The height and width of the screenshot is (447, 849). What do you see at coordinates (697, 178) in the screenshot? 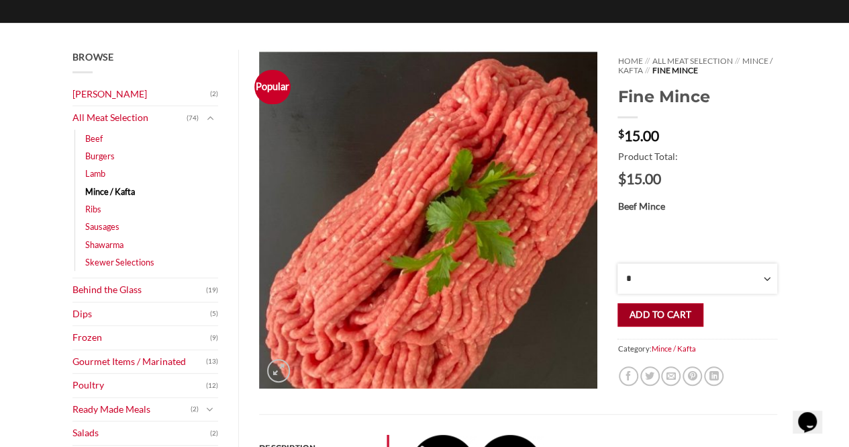
I see `span: $15.00` at bounding box center [697, 178].